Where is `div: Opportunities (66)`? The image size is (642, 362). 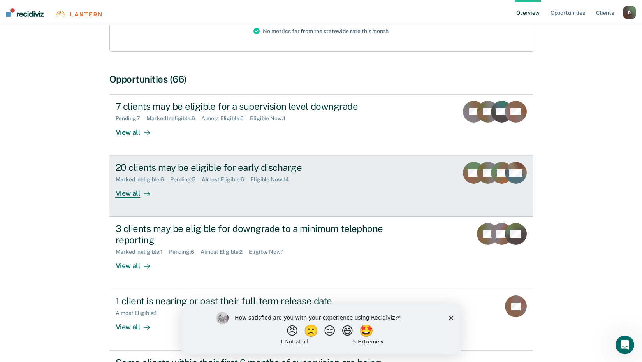
div: Opportunities (66) is located at coordinates (321, 79).